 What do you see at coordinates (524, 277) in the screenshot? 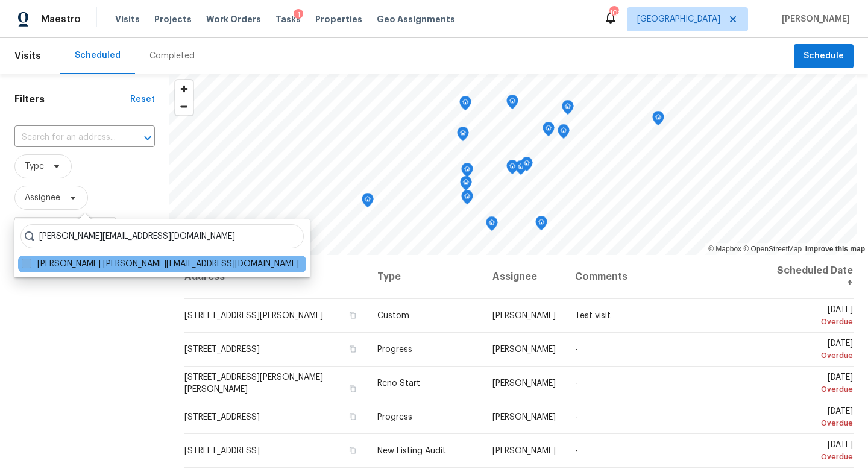
I see `th: Assignee` at bounding box center [524, 277].